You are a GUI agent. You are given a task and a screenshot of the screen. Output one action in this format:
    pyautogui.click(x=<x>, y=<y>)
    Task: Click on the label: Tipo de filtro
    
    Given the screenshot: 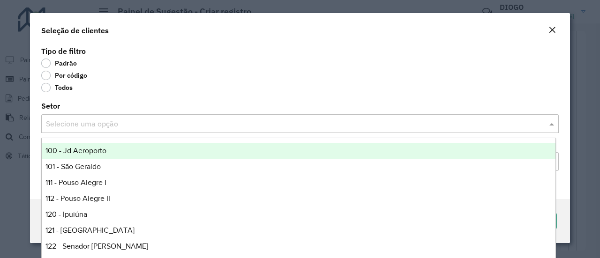 What is the action you would take?
    pyautogui.click(x=63, y=51)
    